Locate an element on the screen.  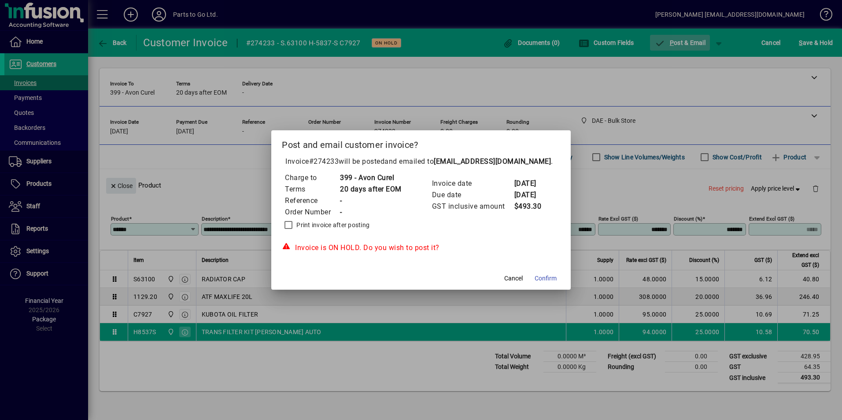
span: Cancel is located at coordinates (514, 278).